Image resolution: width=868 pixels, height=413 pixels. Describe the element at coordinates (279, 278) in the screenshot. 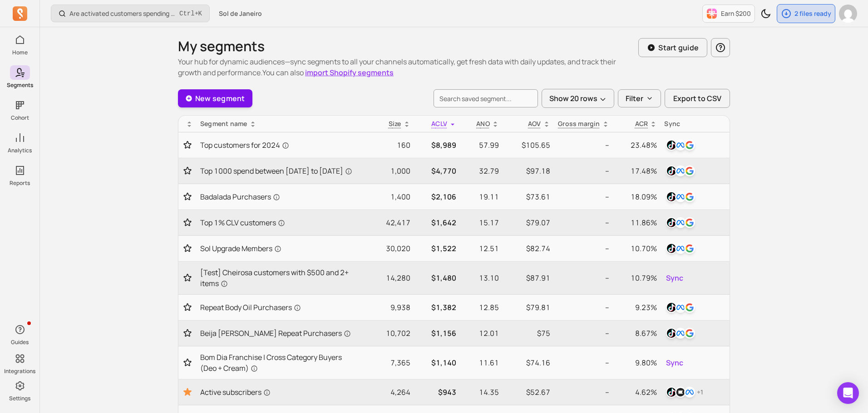

I see `span: [Test] Cheirosa customers with $500 and 2+ items` at that location.